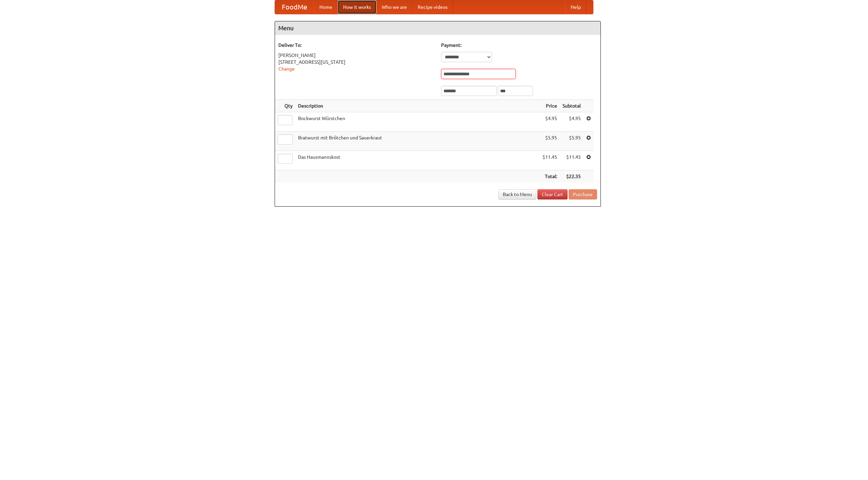  What do you see at coordinates (519, 45) in the screenshot?
I see `h5: Payment:` at bounding box center [519, 45].